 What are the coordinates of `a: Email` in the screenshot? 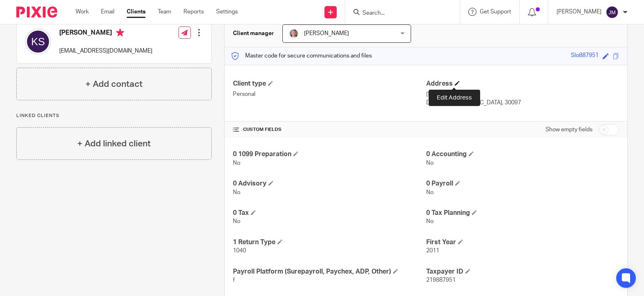 It's located at (107, 12).